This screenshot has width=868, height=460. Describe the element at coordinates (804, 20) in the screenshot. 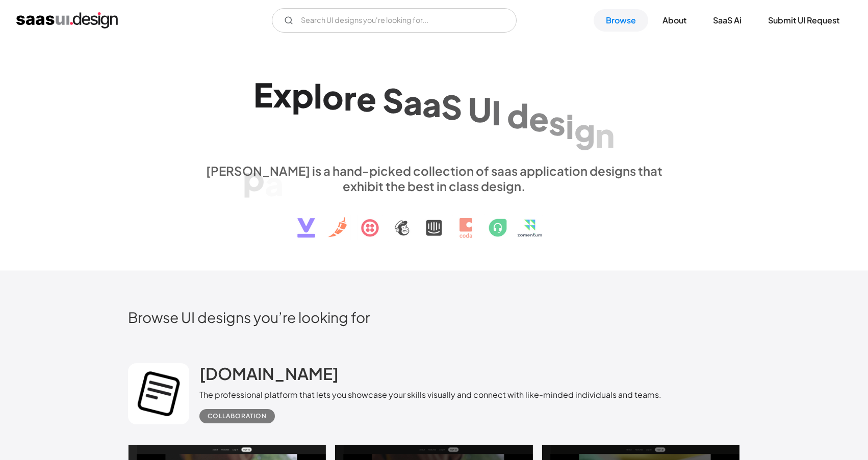

I see `a: Submit UI Request` at that location.